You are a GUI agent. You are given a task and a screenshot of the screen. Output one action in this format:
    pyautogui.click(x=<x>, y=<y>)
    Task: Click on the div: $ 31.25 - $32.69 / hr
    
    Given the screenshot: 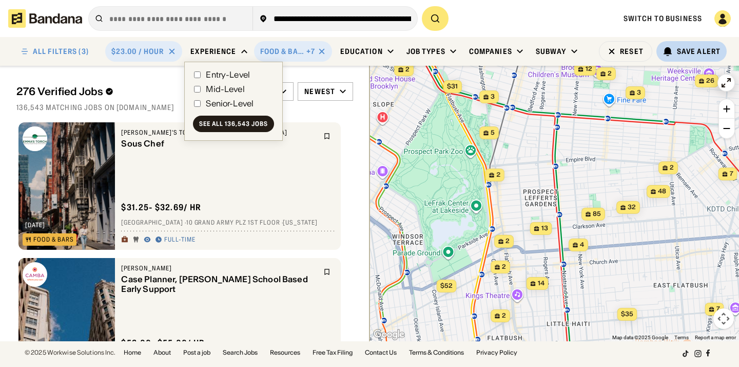 What is the action you would take?
    pyautogui.click(x=161, y=207)
    